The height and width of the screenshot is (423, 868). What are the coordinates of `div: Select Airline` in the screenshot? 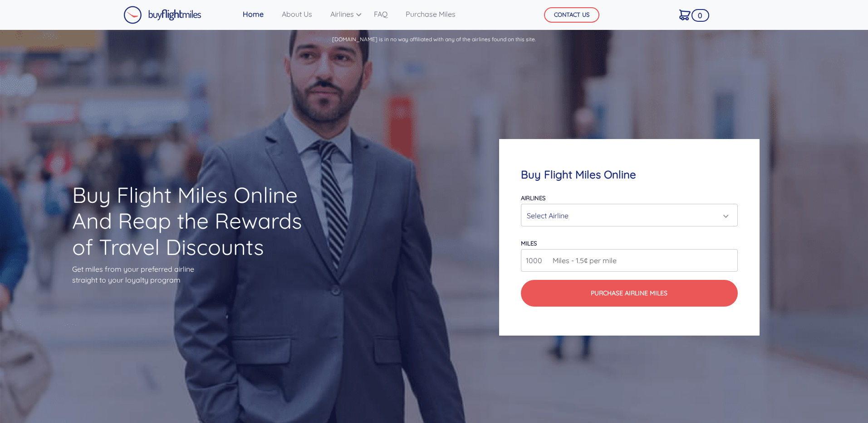 It's located at (626, 216).